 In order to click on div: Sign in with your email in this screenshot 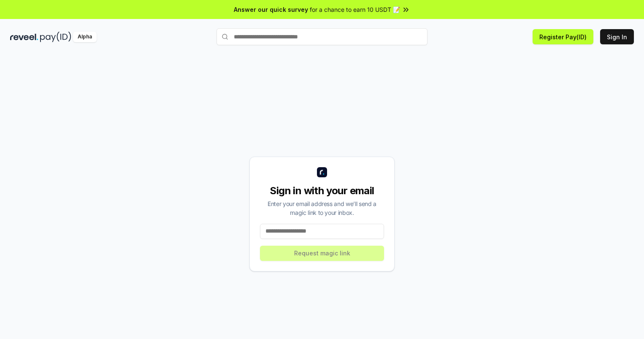, I will do `click(322, 191)`.